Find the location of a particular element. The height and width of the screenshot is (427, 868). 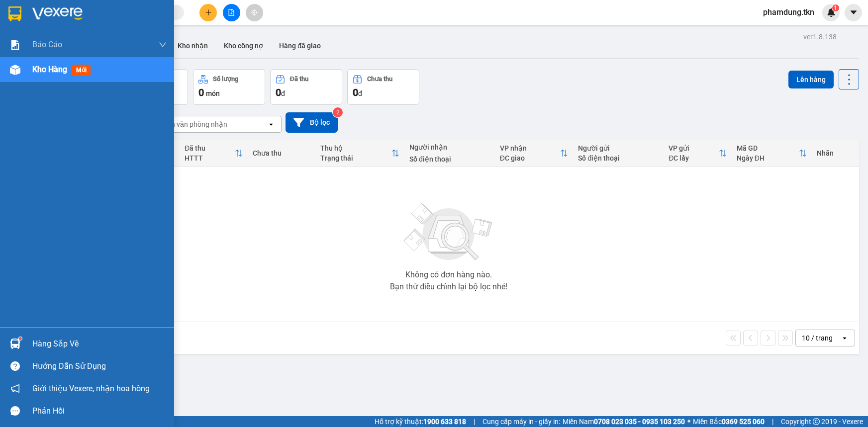

span: Miền Nam is located at coordinates (624, 422).